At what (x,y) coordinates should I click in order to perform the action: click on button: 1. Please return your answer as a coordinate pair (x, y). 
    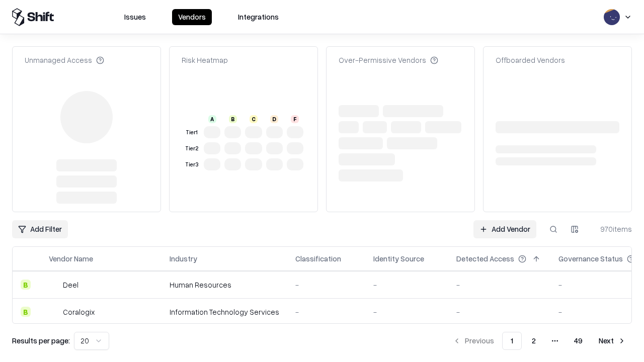
    Looking at the image, I should click on (512, 341).